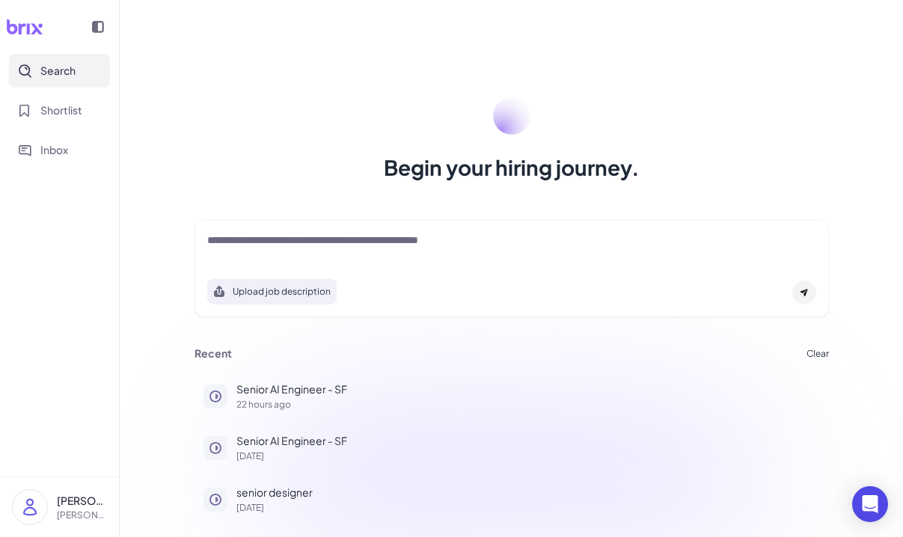  What do you see at coordinates (512, 168) in the screenshot?
I see `h1: Begin your hiring journey.` at bounding box center [512, 168].